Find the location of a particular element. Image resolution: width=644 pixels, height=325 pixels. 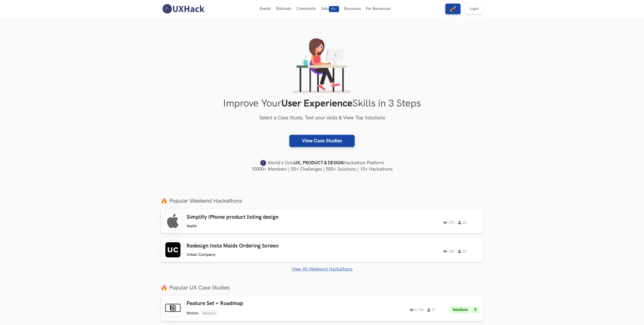

h3: Simplify IPhone product listing design is located at coordinates (258, 217).